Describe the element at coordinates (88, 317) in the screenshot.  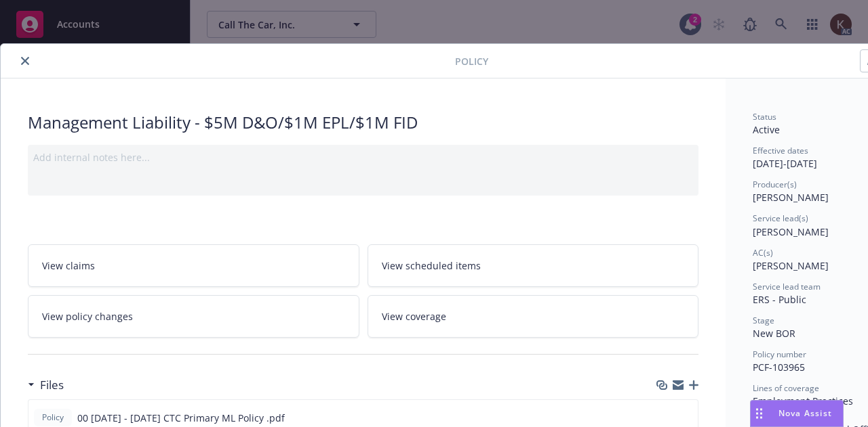
I see `span: View policy changes` at that location.